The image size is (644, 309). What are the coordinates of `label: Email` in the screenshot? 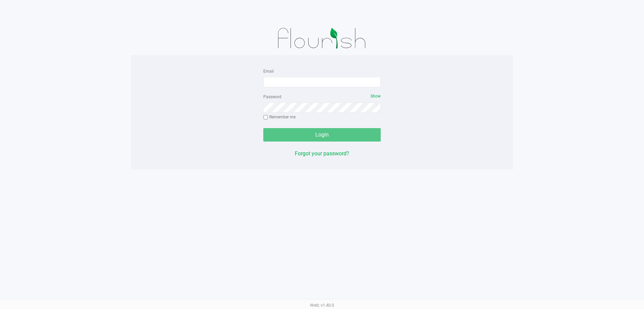 It's located at (269, 71).